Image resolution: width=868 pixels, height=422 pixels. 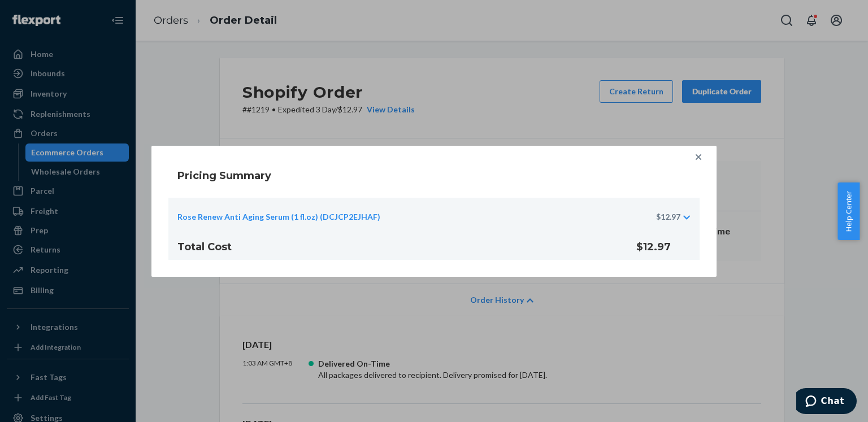 I want to click on div: $12.97, so click(x=668, y=217).